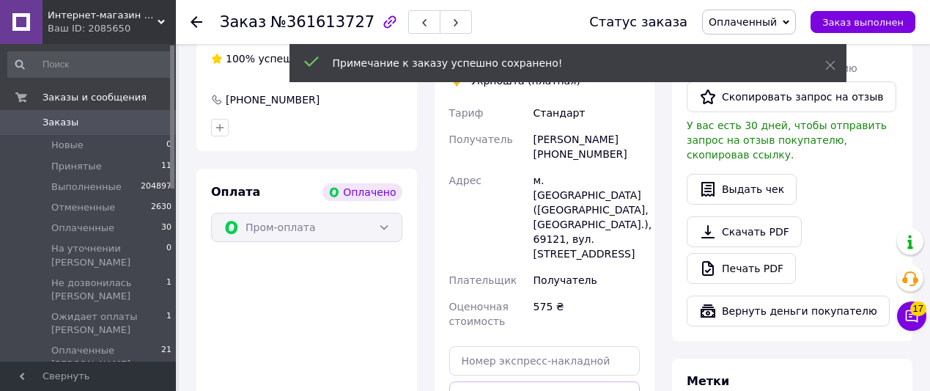 This screenshot has height=391, width=930. Describe the element at coordinates (95, 97) in the screenshot. I see `span: Заказы и сообщения` at that location.